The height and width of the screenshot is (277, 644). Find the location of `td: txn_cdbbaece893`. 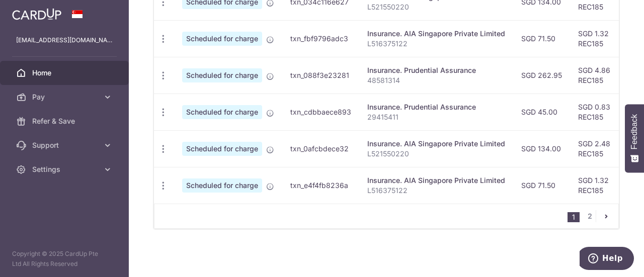

td: txn_cdbbaece893 is located at coordinates (320, 112).